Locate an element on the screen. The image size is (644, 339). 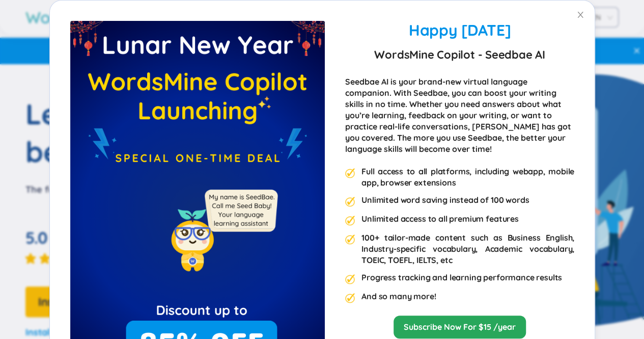
div: Unlimited word saving instead of 100 words is located at coordinates (445, 200).